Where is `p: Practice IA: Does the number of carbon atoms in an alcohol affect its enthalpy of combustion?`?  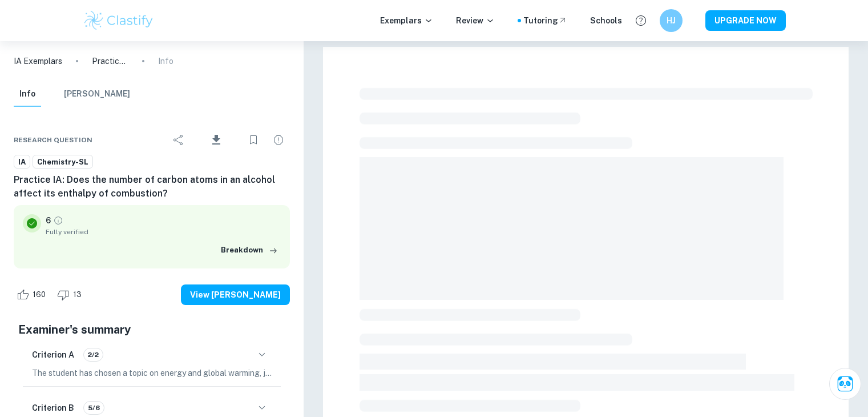
p: Practice IA: Does the number of carbon atoms in an alcohol affect its enthalpy of combustion? is located at coordinates (110, 61).